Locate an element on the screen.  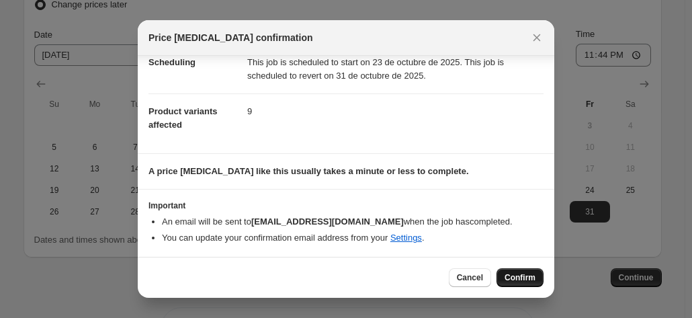
li: An email will be sent to when the job has completed . is located at coordinates (353, 222).